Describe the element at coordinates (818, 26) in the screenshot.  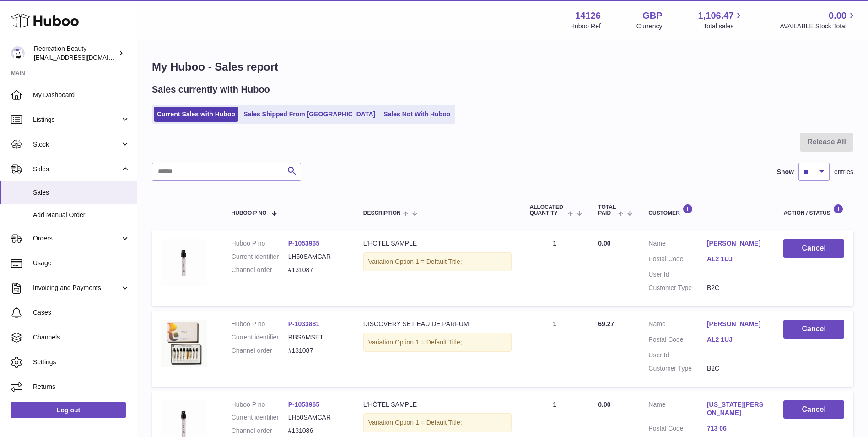
I see `span: AVAILABLE Stock Total` at that location.